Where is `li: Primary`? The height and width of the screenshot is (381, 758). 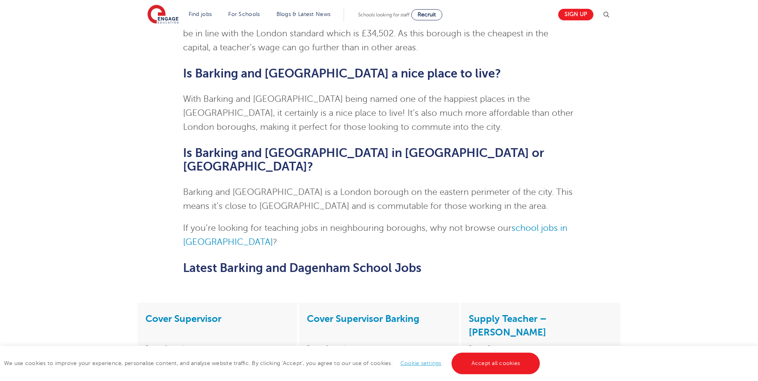
li: Primary is located at coordinates (541, 348).